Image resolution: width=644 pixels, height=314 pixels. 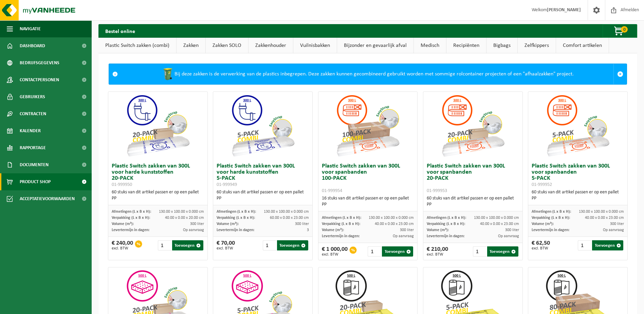 I want to click on div: € 210,00, so click(x=437, y=252).